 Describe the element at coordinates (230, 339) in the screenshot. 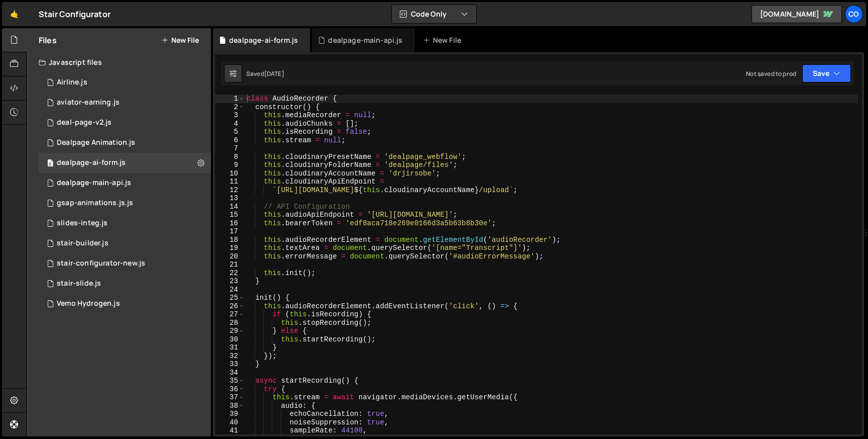

I see `div: 30` at that location.